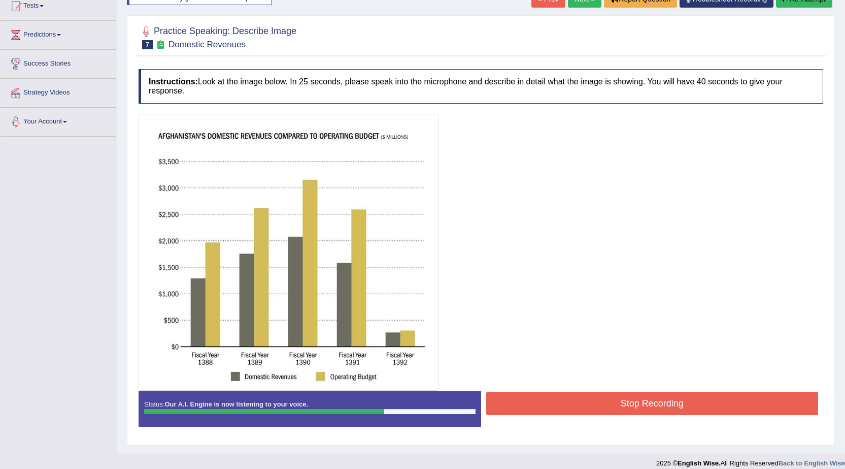 This screenshot has height=469, width=845. I want to click on a: Your Account, so click(58, 120).